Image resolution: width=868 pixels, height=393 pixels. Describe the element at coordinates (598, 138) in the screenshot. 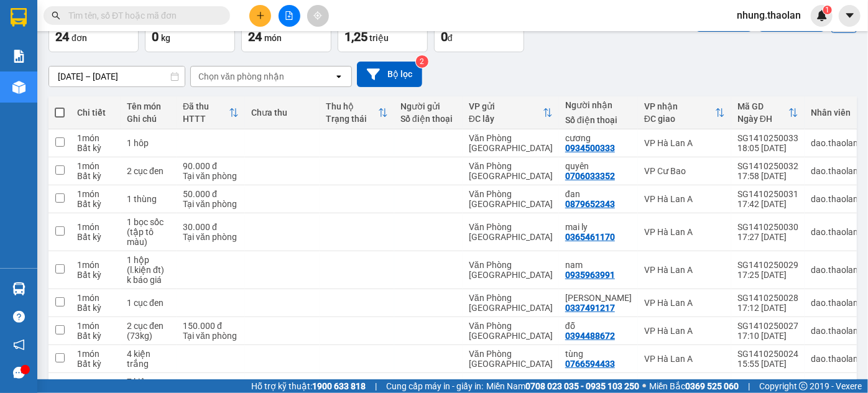

I see `div: cương` at that location.